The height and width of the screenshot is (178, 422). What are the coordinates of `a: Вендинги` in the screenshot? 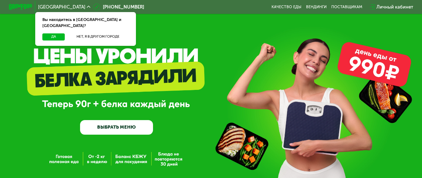 It's located at (316, 7).